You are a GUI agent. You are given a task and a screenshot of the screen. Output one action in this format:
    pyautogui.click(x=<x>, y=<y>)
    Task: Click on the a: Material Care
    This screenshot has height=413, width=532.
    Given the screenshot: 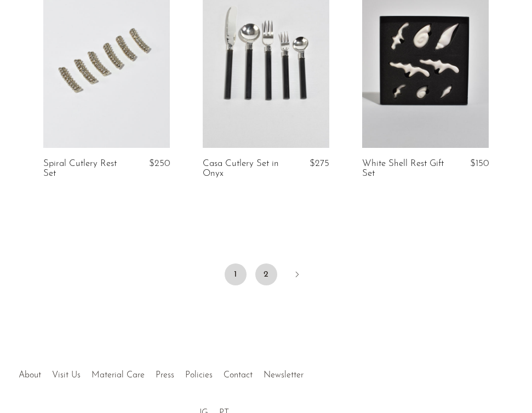 What is the action you would take?
    pyautogui.click(x=118, y=375)
    